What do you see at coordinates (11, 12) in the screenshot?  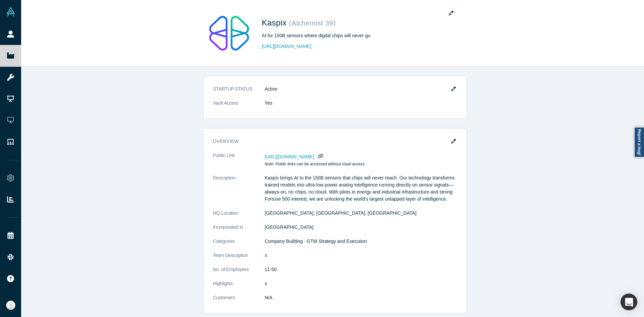 I see `img: Alchemist Vault Logo` at bounding box center [11, 12].